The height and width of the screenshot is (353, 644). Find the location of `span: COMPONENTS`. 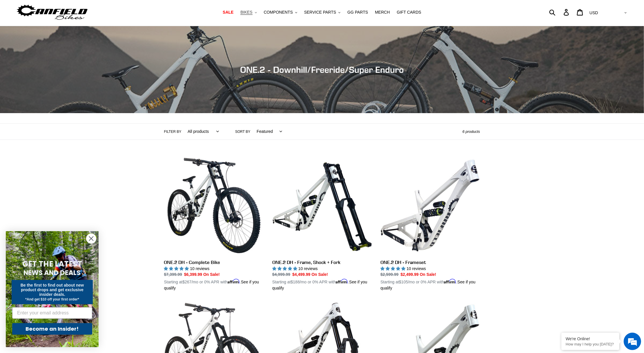

span: COMPONENTS is located at coordinates (278, 12).